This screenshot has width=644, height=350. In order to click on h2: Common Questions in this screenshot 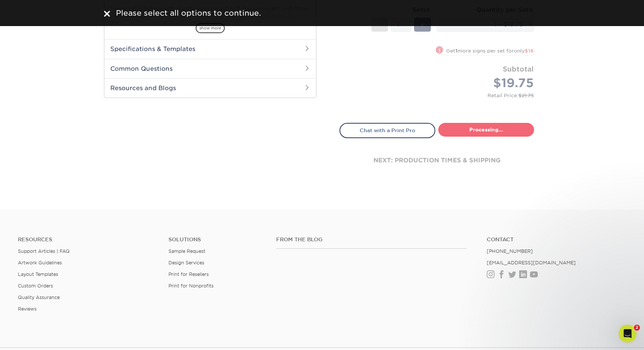, I will do `click(210, 69)`.